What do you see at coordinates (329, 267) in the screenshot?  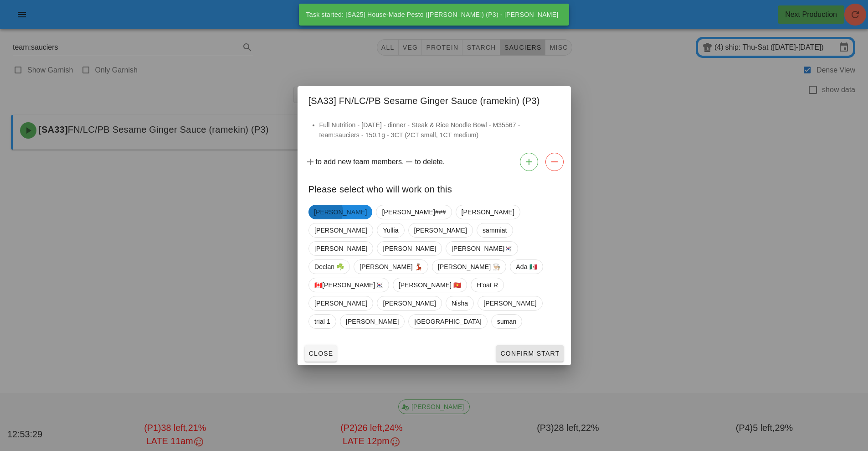 I see `span: Declan ☘️` at bounding box center [329, 267].